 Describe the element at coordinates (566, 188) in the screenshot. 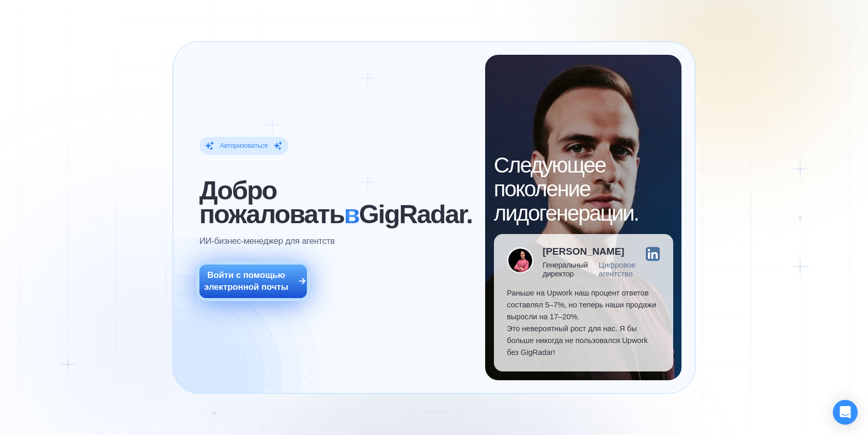

I see `font: Следующее поколение лидогенерации.` at that location.